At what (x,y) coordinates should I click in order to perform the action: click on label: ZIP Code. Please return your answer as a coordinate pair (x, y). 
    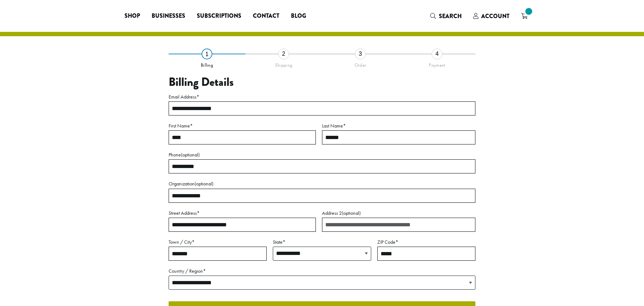
    Looking at the image, I should click on (426, 242).